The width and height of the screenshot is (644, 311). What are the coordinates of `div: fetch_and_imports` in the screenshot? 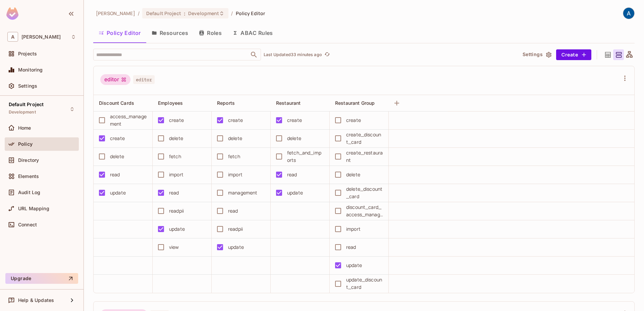 It's located at (306, 156).